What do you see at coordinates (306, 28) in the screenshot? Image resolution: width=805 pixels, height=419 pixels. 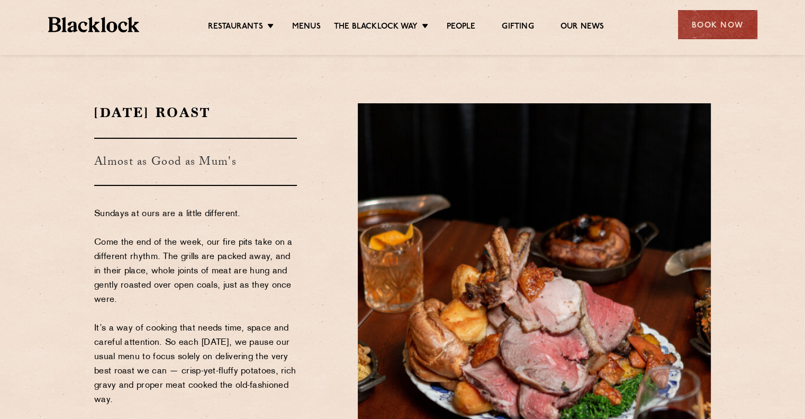 I see `a: Menus` at bounding box center [306, 28].